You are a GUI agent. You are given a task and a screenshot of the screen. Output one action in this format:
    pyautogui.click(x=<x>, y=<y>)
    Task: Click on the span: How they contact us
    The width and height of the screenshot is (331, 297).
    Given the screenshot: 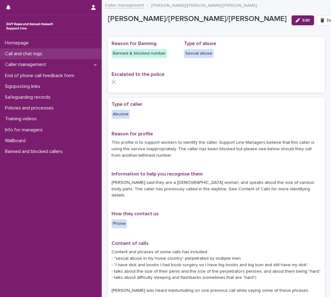 What is the action you would take?
    pyautogui.click(x=135, y=214)
    